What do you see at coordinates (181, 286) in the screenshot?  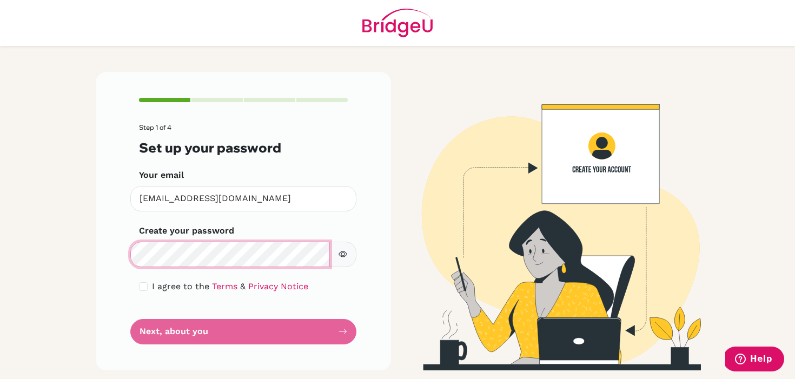 I see `span: I agree to the` at bounding box center [181, 286].